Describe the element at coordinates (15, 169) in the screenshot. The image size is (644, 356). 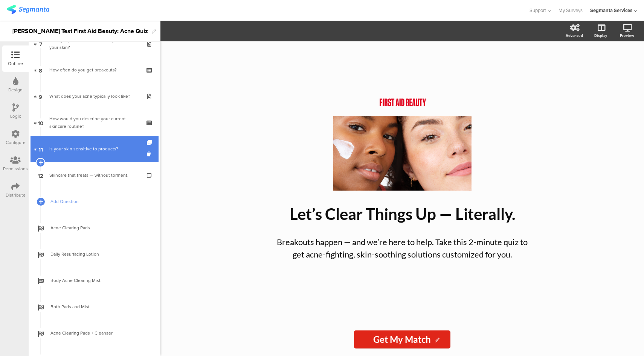
I see `div: Permissions` at that location.